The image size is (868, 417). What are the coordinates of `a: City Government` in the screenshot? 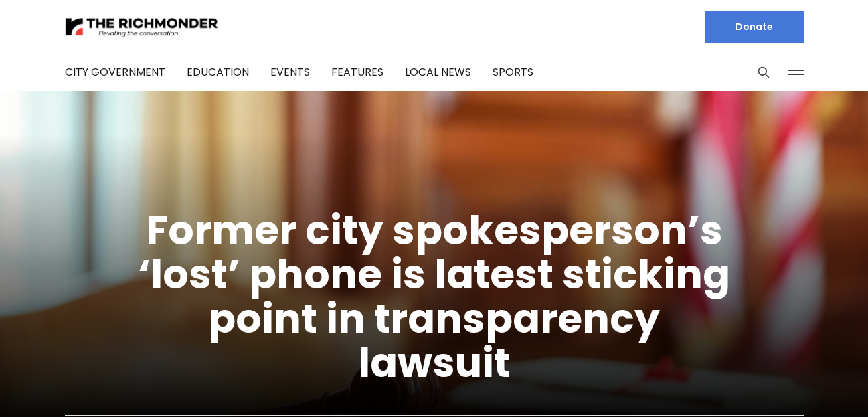 It's located at (115, 71).